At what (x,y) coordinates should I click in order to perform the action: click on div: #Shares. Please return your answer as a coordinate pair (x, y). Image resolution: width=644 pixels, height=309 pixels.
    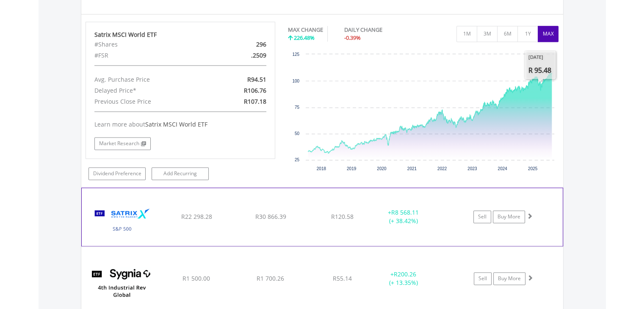
    Looking at the image, I should click on (150, 45).